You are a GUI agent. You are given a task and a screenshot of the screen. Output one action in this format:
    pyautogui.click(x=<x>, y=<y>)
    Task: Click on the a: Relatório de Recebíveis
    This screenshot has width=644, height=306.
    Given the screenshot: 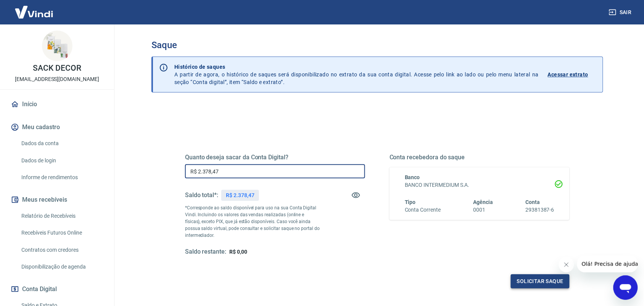 What is the action you would take?
    pyautogui.click(x=61, y=216)
    